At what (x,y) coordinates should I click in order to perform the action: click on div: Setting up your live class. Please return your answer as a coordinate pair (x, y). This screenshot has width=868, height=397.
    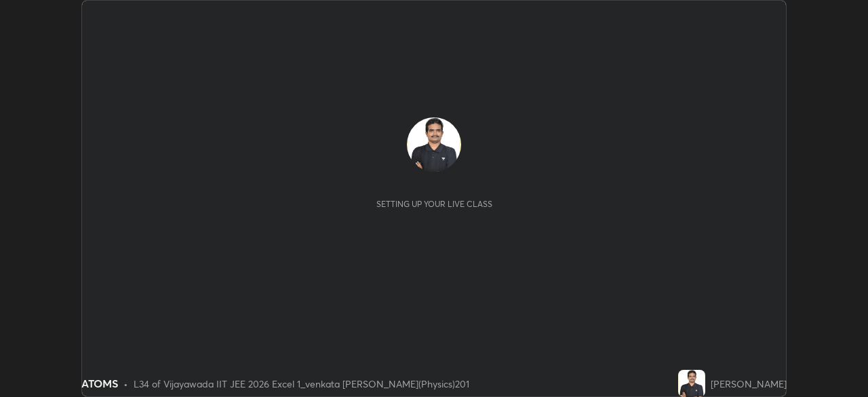
    Looking at the image, I should click on (434, 203).